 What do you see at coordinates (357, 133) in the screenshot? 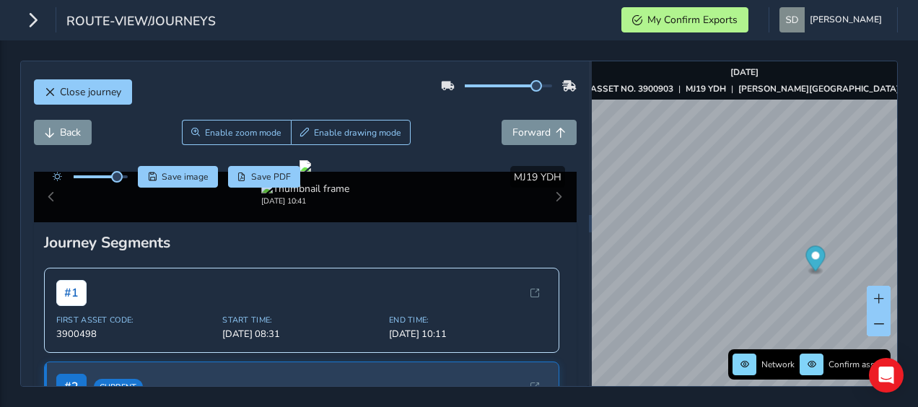
I see `span: Enable drawing mode` at bounding box center [357, 133].